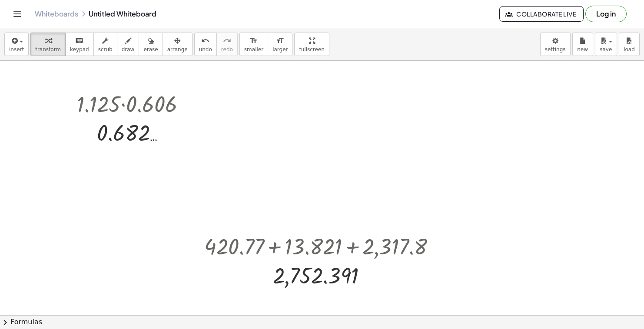 This screenshot has height=329, width=644. What do you see at coordinates (606, 14) in the screenshot?
I see `button: Log in` at bounding box center [606, 14].